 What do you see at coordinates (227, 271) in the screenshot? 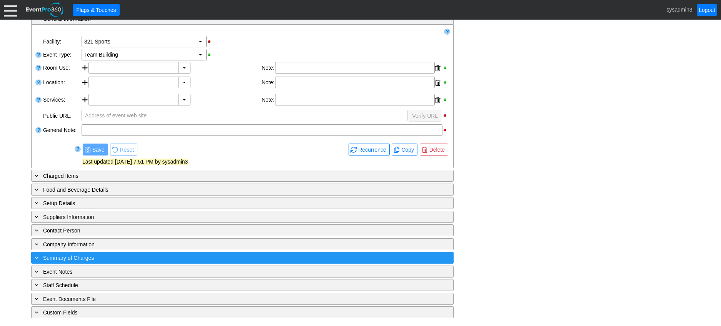
I see `div: Event Notes` at bounding box center [227, 271].